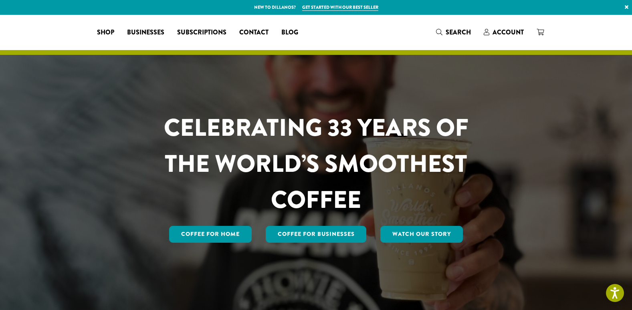  What do you see at coordinates (453, 32) in the screenshot?
I see `a: Search` at bounding box center [453, 32].